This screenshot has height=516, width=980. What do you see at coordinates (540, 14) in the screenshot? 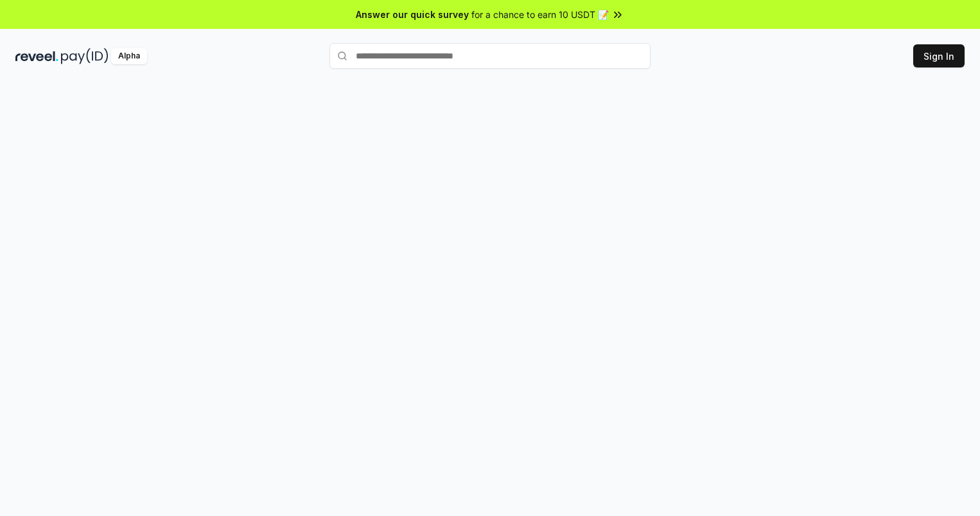
I see `span: for a chance to earn 10 USDT 📝` at bounding box center [540, 14].